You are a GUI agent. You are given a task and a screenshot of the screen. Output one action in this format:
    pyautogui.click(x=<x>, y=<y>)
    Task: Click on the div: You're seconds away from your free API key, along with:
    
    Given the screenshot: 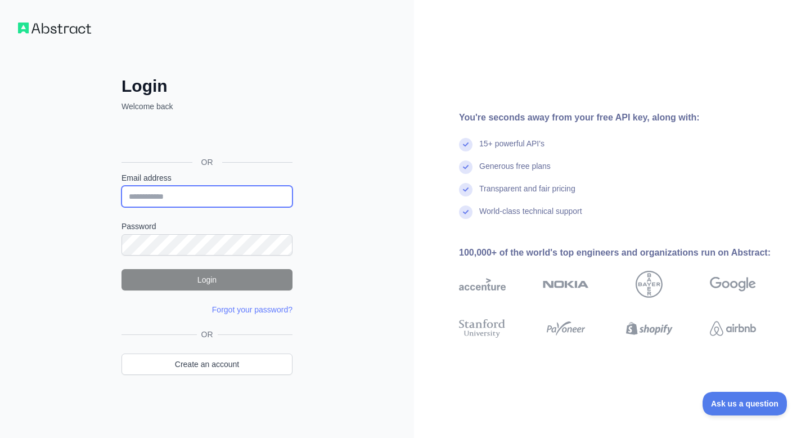 What is the action you would take?
    pyautogui.click(x=625, y=118)
    